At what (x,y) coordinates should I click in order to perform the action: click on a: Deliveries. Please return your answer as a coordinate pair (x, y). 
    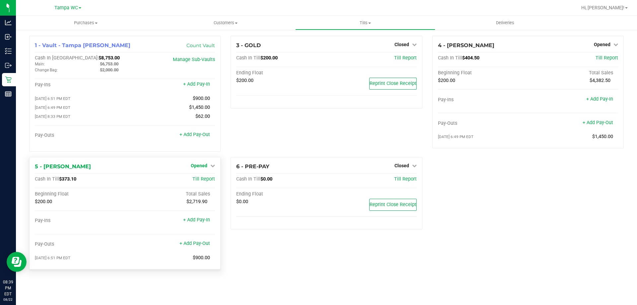
    Looking at the image, I should click on (505, 23).